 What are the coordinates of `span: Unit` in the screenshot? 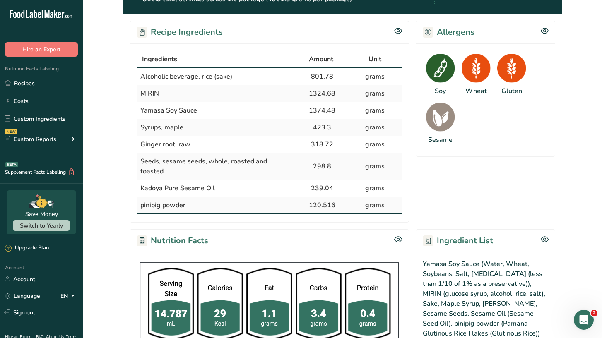 It's located at (375, 59).